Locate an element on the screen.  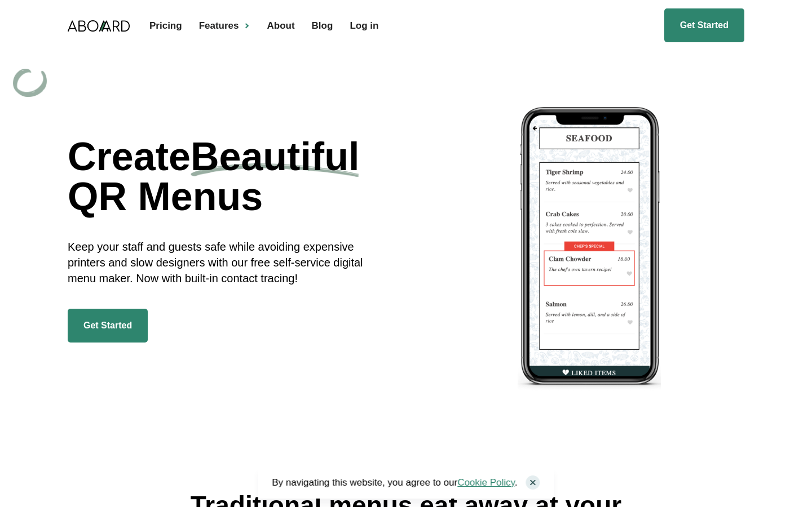
a: Log in is located at coordinates (361, 25).